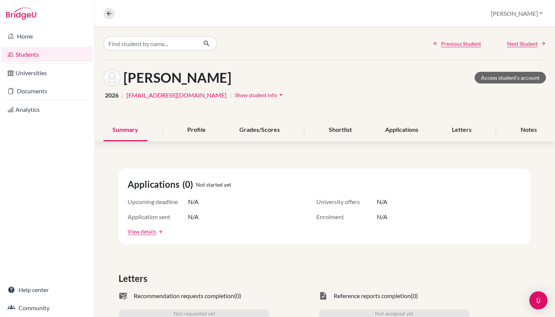  I want to click on a: View details, so click(142, 231).